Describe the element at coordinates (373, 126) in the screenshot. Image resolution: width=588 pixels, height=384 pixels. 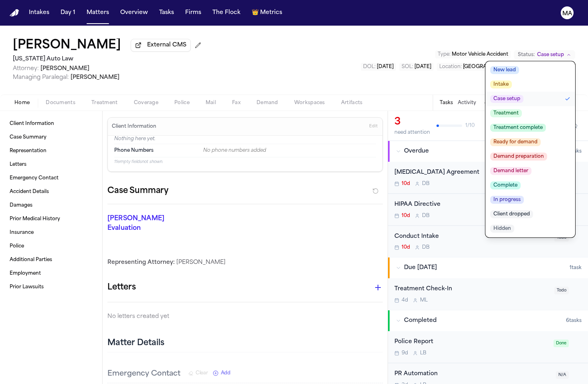
I see `button: Edit` at that location.